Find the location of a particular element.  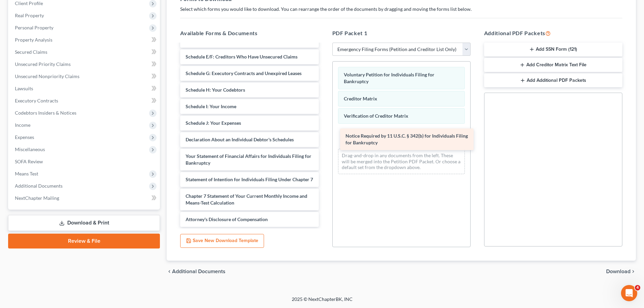

div: Drag-and-drop in any documents from the left. These will be merged into the Petition PDF Packet. ... is located at coordinates (401, 162).